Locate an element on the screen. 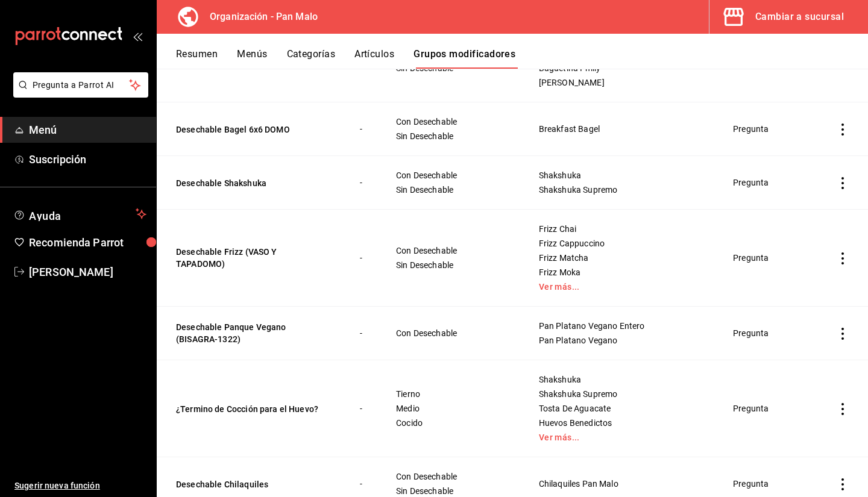 Image resolution: width=868 pixels, height=497 pixels. span: Suscripción is located at coordinates (87, 159).